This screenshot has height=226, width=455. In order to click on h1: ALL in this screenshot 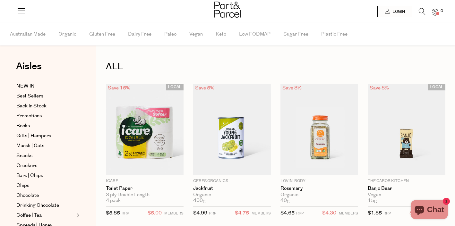, I will do `click(276, 67)`.